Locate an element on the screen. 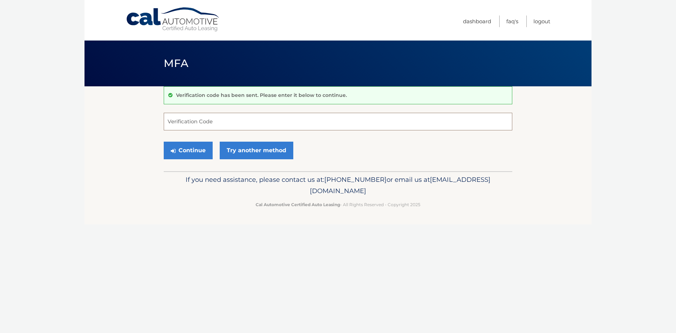 The height and width of the screenshot is (333, 676). a: FAQ's is located at coordinates (512, 21).